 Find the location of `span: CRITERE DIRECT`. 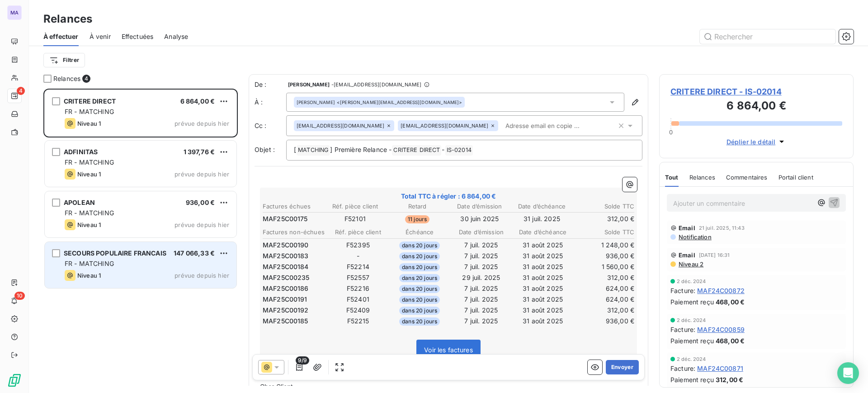

span: CRITERE DIRECT is located at coordinates (416, 150).